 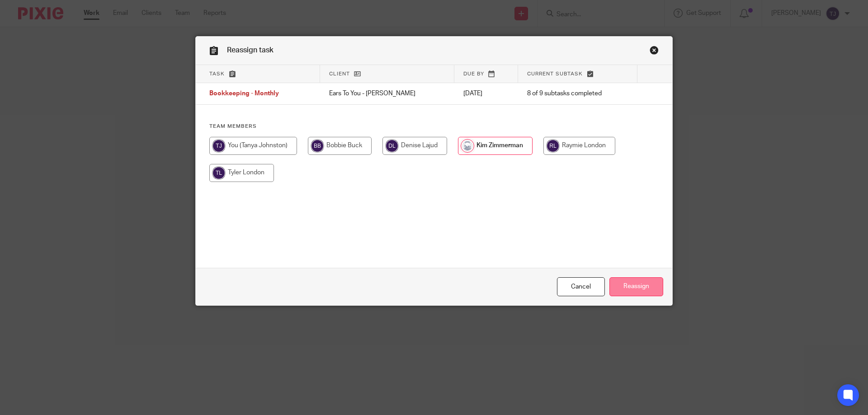 I want to click on span: Bookkeeping - Monthly, so click(x=244, y=94).